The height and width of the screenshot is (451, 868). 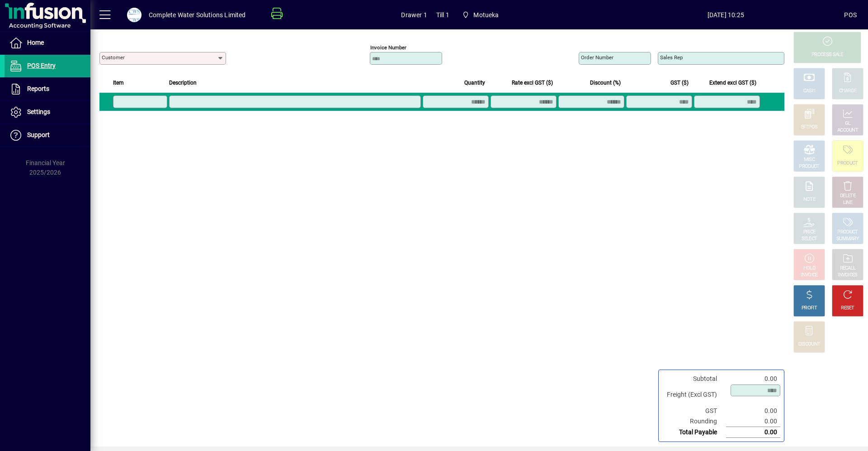 I want to click on span: Reports, so click(x=38, y=89).